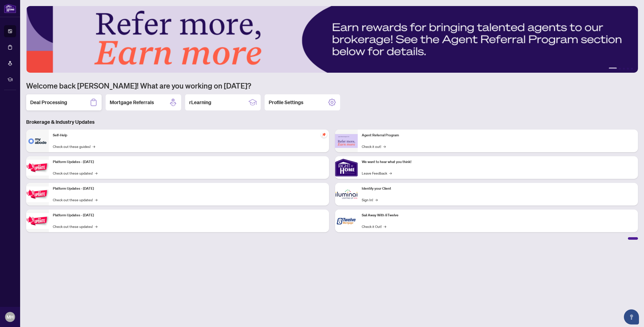  I want to click on img: Identify your Client, so click(347, 194).